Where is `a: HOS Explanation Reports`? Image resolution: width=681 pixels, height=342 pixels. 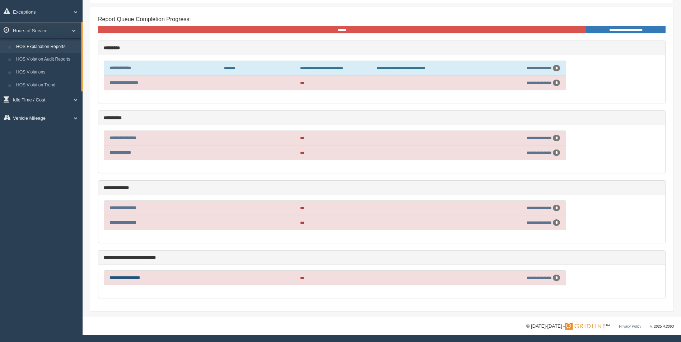 a: HOS Explanation Reports is located at coordinates (47, 47).